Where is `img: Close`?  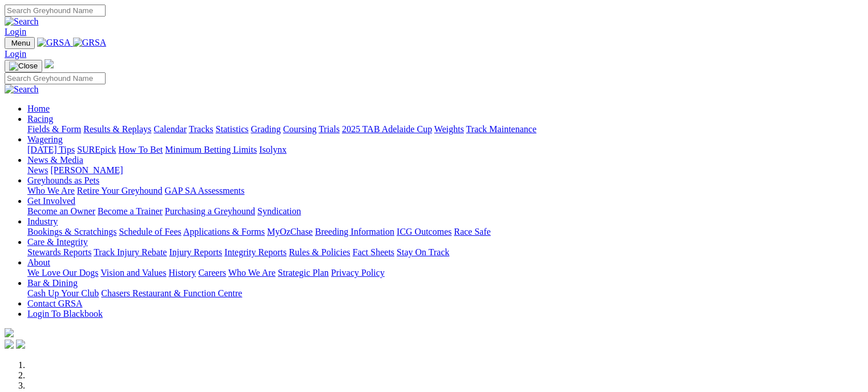 img: Close is located at coordinates (23, 66).